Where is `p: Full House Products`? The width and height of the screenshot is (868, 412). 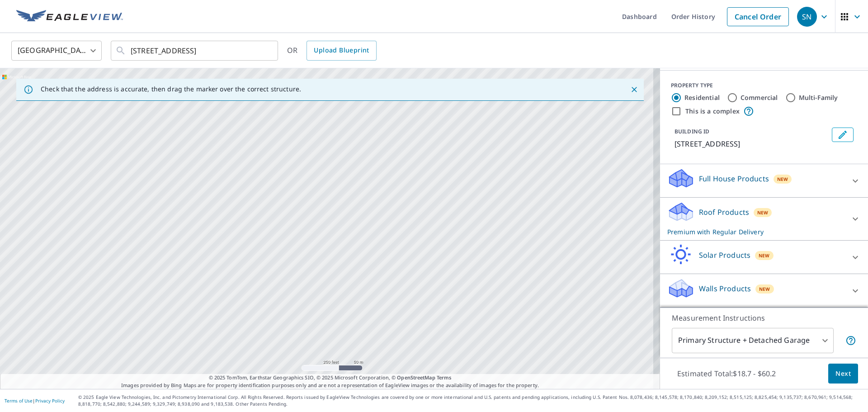
p: Full House Products is located at coordinates (734, 179).